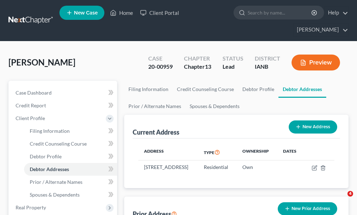 The image size is (357, 215). I want to click on div: 20-00959, so click(160, 67).